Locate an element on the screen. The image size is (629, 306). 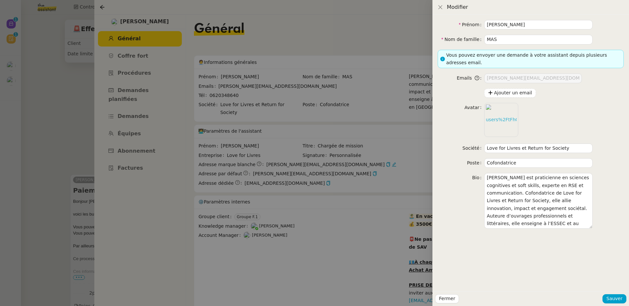
button: Fermer is located at coordinates (447, 299).